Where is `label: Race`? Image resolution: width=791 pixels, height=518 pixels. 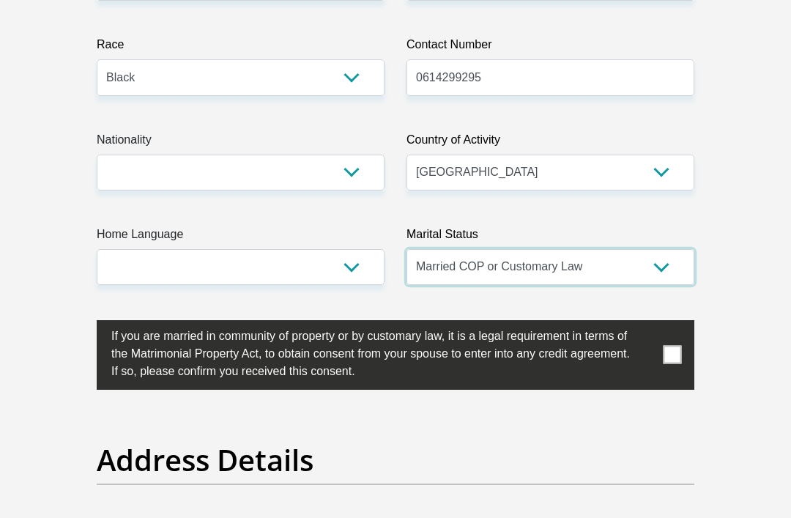
label: Race is located at coordinates (240, 48).